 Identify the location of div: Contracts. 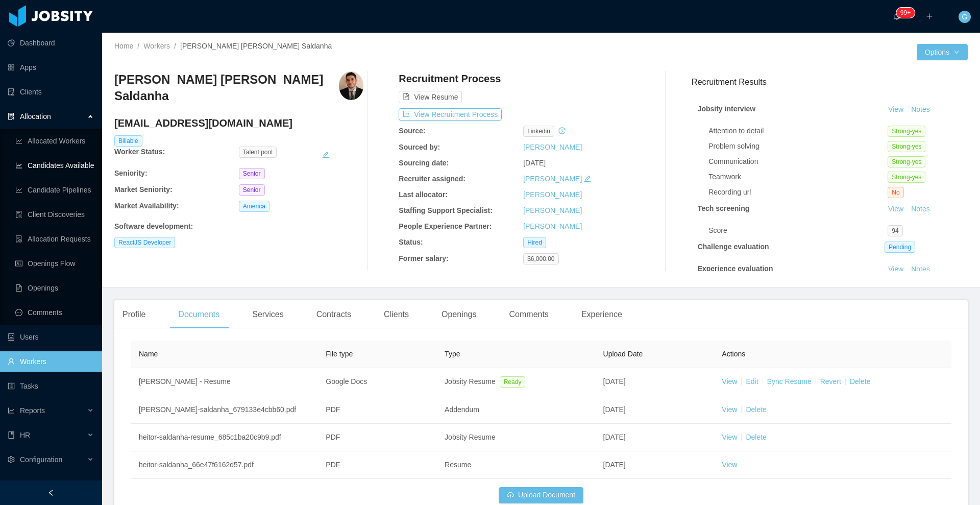
(334, 314).